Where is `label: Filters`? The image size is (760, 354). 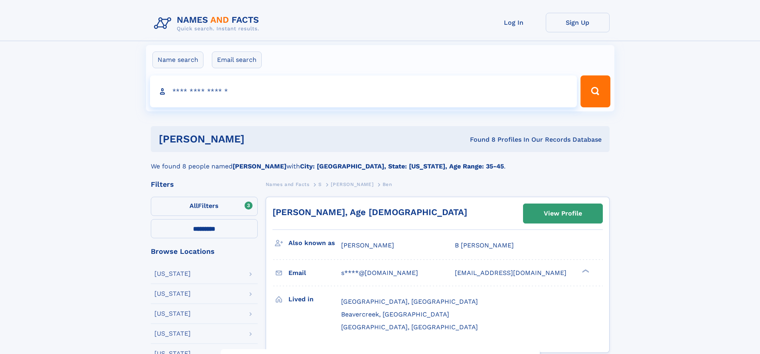 label: Filters is located at coordinates (204, 206).